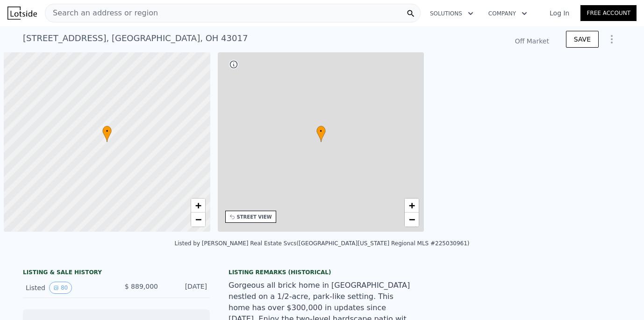  What do you see at coordinates (68, 288) in the screenshot?
I see `div: Listed` at bounding box center [68, 288].